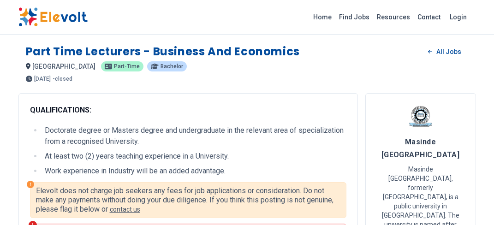 The width and height of the screenshot is (494, 225). Describe the element at coordinates (172, 66) in the screenshot. I see `span: Bachelor` at that location.